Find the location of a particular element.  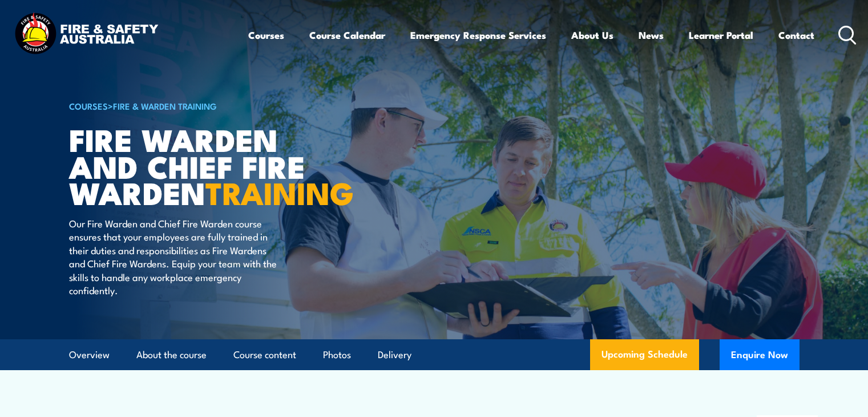

a: Course content is located at coordinates (265, 354).